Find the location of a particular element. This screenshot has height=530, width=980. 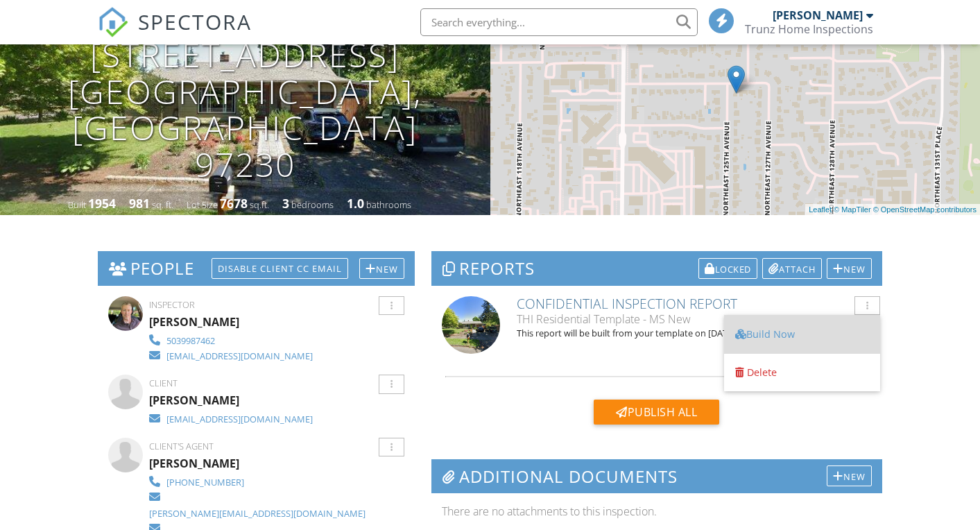

span: Client's Agent is located at coordinates (181, 446).